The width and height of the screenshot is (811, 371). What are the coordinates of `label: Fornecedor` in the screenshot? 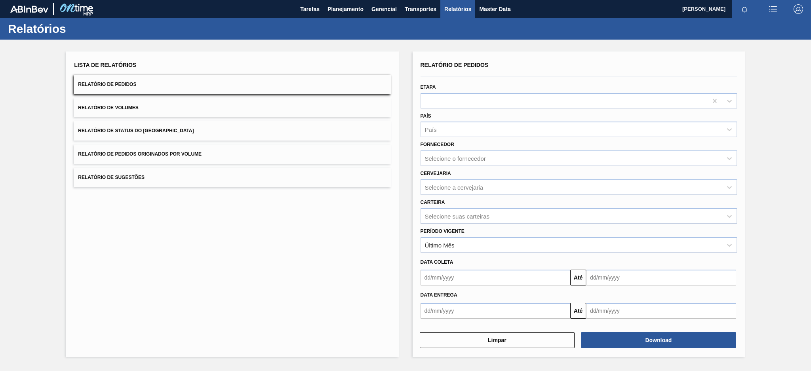 It's located at (437, 145).